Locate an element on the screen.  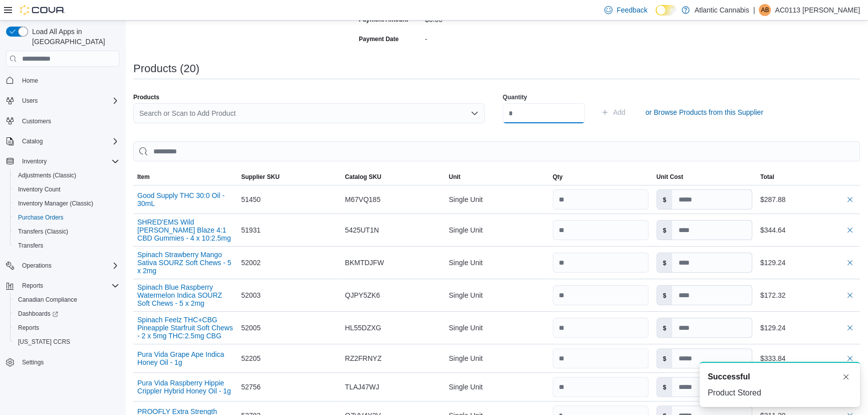
span: BKMTDJFW is located at coordinates (364, 263).